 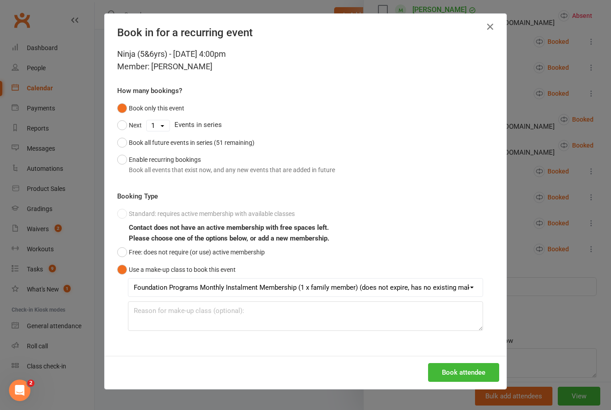 What do you see at coordinates (306, 125) in the screenshot?
I see `div: Events in series` at bounding box center [306, 125].